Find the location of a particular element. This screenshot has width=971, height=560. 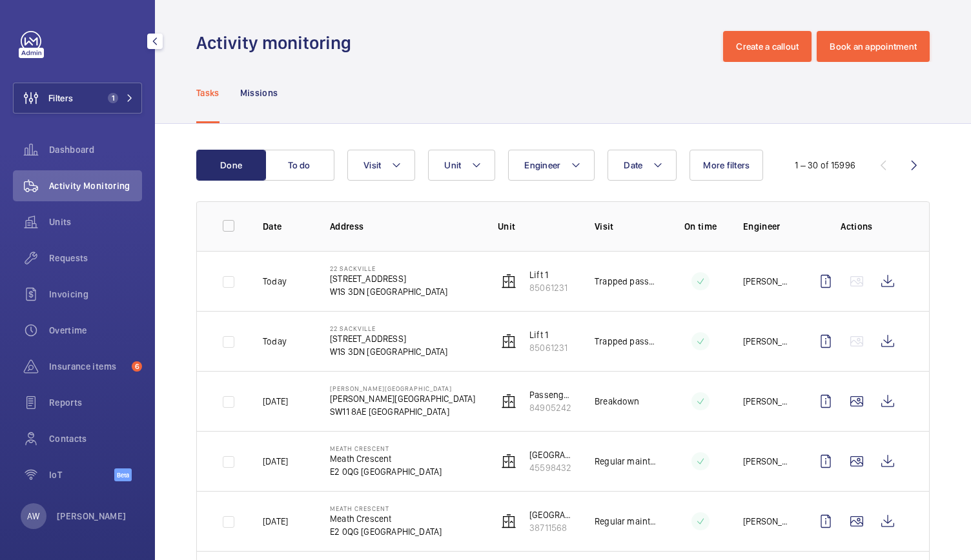

button: Done is located at coordinates (231, 165).